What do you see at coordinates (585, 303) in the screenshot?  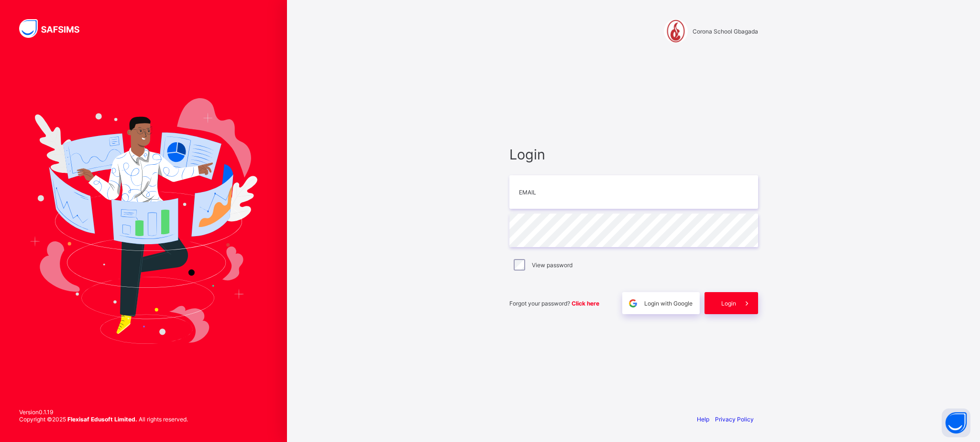 I see `span: Click here` at bounding box center [585, 303].